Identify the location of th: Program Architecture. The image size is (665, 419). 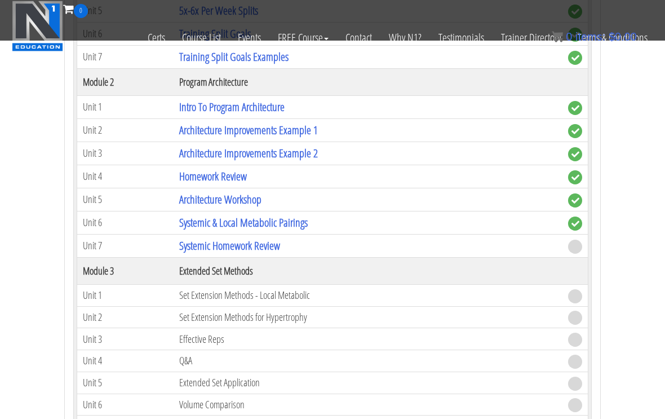
(368, 82).